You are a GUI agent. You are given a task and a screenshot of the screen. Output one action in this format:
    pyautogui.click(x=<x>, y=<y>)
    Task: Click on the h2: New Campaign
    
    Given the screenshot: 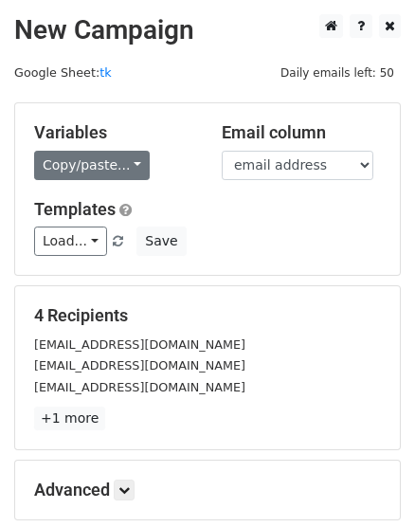 What is the action you would take?
    pyautogui.click(x=208, y=30)
    